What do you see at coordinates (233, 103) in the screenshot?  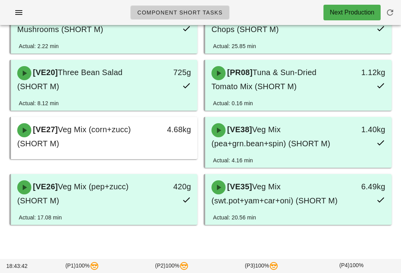 I see `div: Actual: 0.16 min` at bounding box center [233, 103].